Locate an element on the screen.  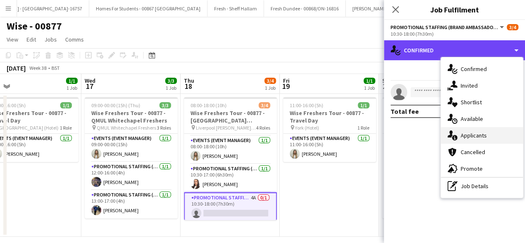
div: Cancelled is located at coordinates (482, 152).